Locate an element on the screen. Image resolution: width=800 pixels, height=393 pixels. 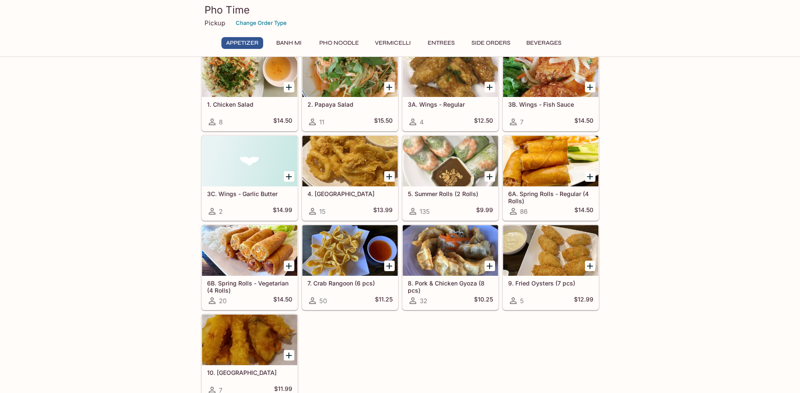
div: 4. Calamari is located at coordinates (350, 161).